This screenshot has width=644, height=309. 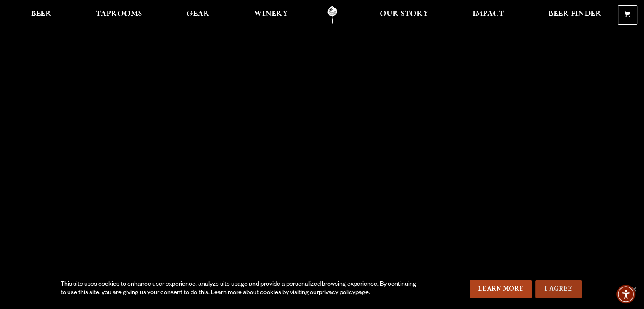 What do you see at coordinates (404, 15) in the screenshot?
I see `a: Our Story` at bounding box center [404, 15].